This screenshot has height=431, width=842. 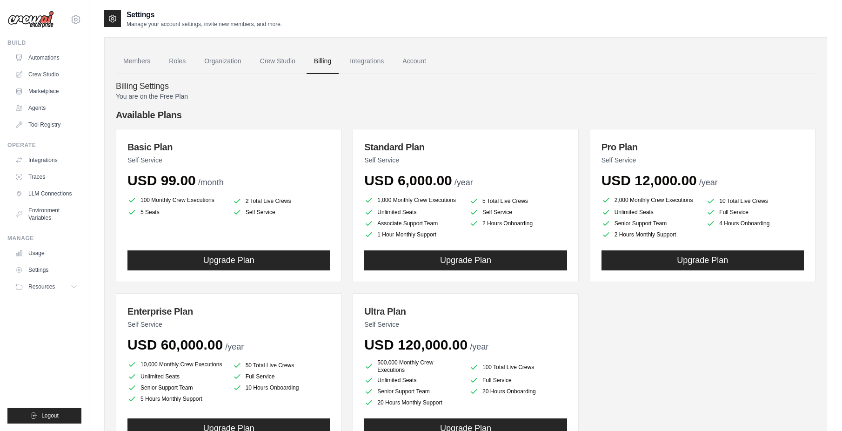 What do you see at coordinates (176, 200) in the screenshot?
I see `li: 100 Monthly Crew Executions` at bounding box center [176, 200].